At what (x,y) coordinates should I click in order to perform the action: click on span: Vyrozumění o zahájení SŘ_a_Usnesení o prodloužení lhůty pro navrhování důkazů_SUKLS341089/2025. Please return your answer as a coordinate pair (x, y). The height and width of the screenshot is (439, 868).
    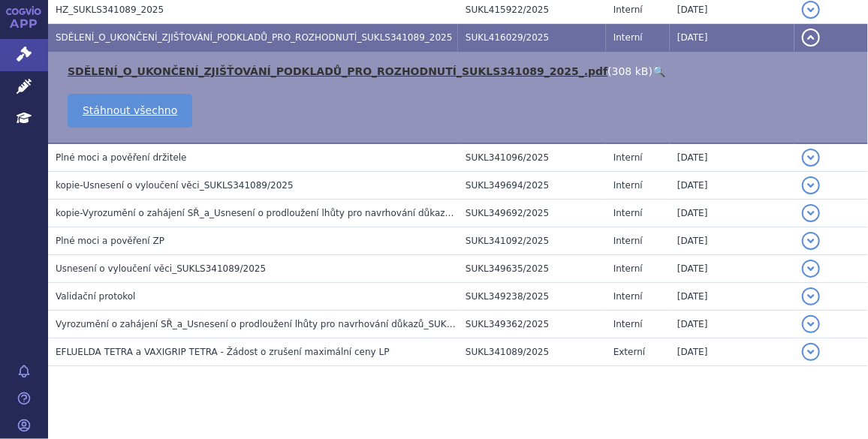
    Looking at the image, I should click on (287, 324).